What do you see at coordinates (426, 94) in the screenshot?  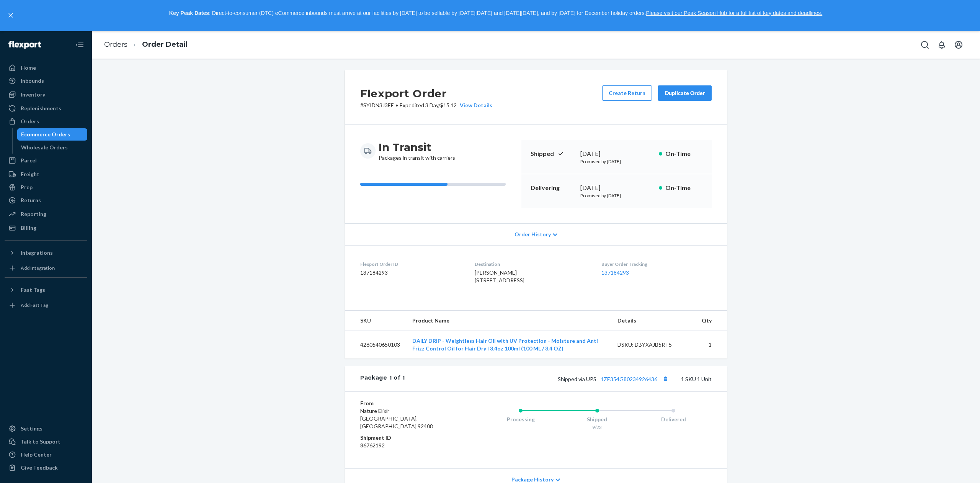 I see `h2: Flexport Order` at bounding box center [426, 94].